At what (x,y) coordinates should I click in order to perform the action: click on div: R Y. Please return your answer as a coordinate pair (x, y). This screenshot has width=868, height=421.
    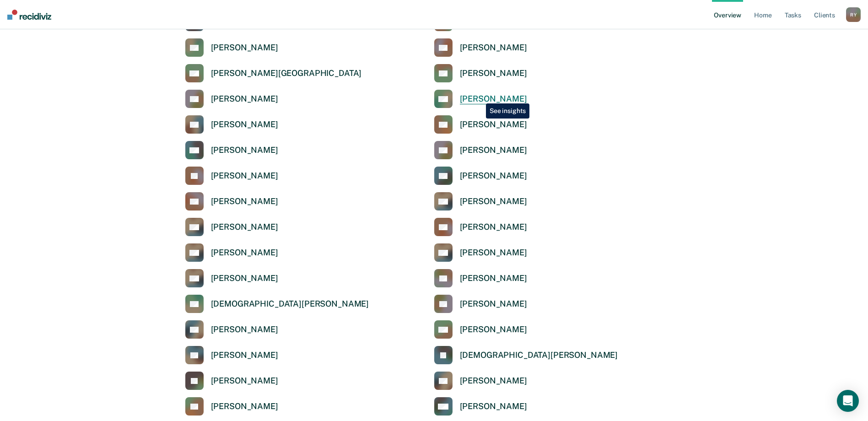
    Looking at the image, I should click on (854, 15).